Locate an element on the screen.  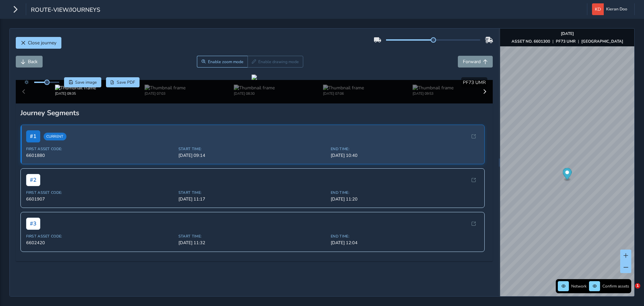
span: Back is located at coordinates (33, 61).